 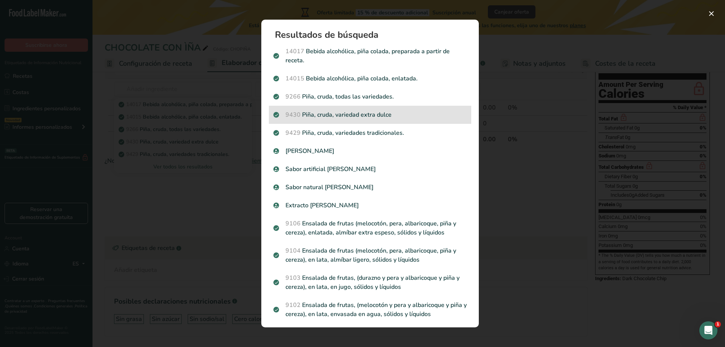 I want to click on h1: Resultados de búsqueda, so click(x=373, y=35).